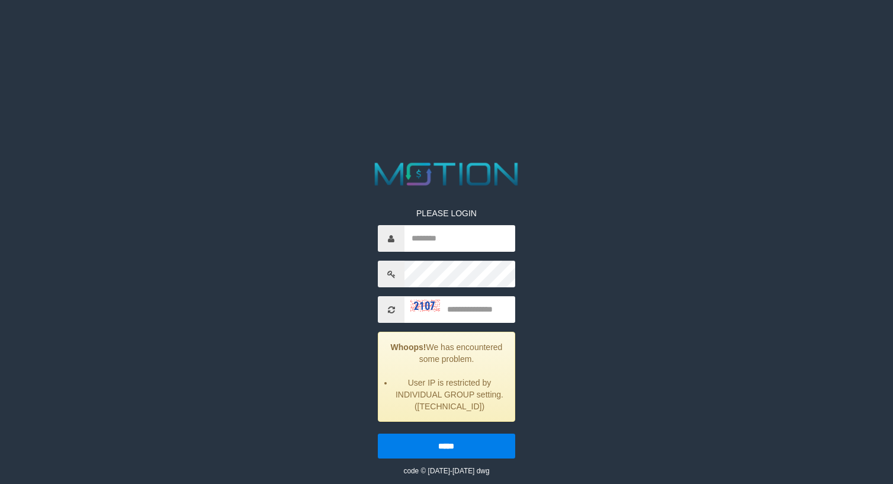 Image resolution: width=893 pixels, height=484 pixels. What do you see at coordinates (425, 306) in the screenshot?
I see `img: captcha` at bounding box center [425, 306].